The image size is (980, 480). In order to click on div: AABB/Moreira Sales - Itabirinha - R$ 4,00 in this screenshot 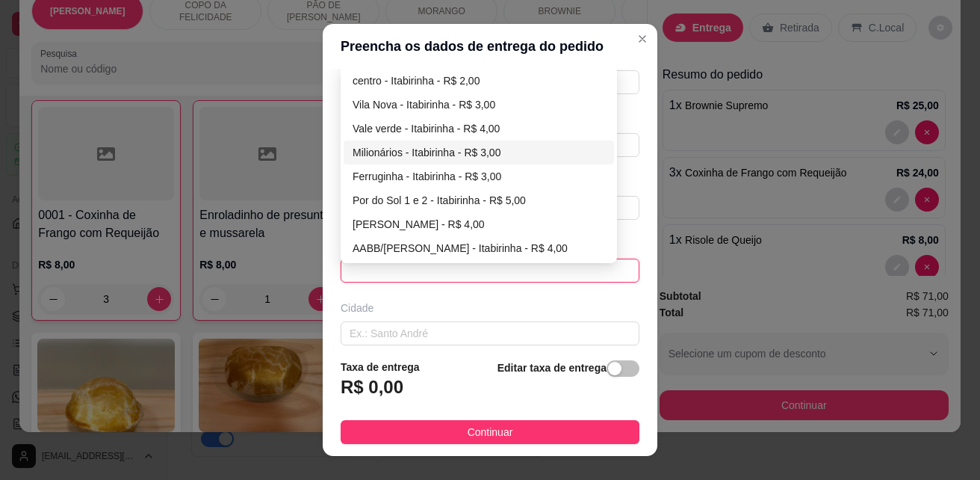, I will do `click(479, 248)`.